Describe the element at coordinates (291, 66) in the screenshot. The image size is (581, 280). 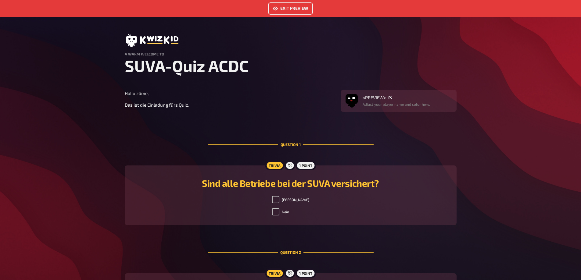
I see `h1: SUVA-Quiz ACDC` at that location.